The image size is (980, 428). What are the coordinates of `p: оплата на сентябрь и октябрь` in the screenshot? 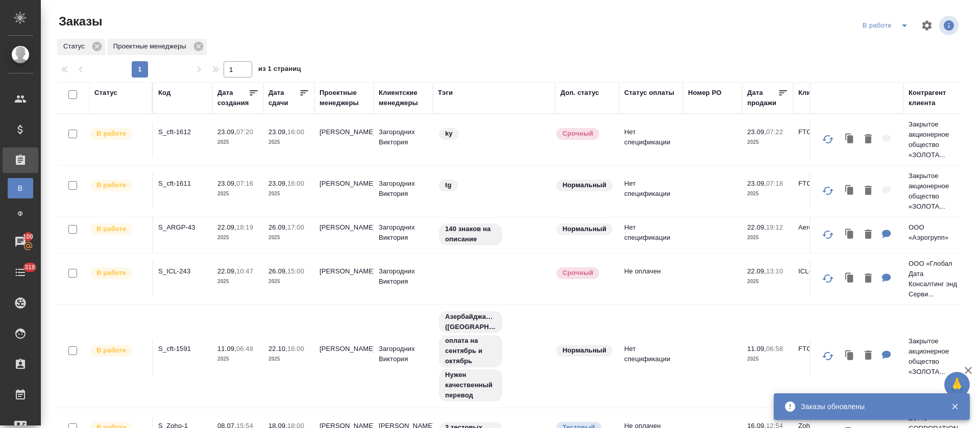 It's located at (471, 351).